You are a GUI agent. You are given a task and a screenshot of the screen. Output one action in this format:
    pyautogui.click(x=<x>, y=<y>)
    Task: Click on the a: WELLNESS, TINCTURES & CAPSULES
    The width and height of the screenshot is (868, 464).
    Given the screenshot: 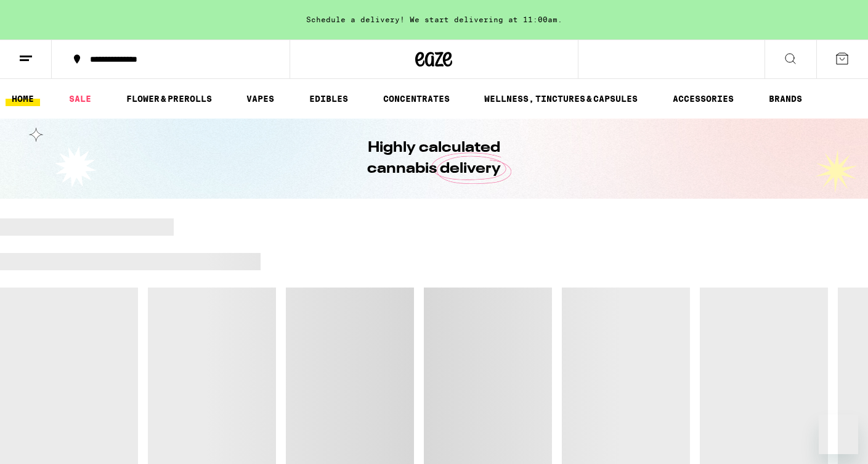 What is the action you would take?
    pyautogui.click(x=561, y=98)
    